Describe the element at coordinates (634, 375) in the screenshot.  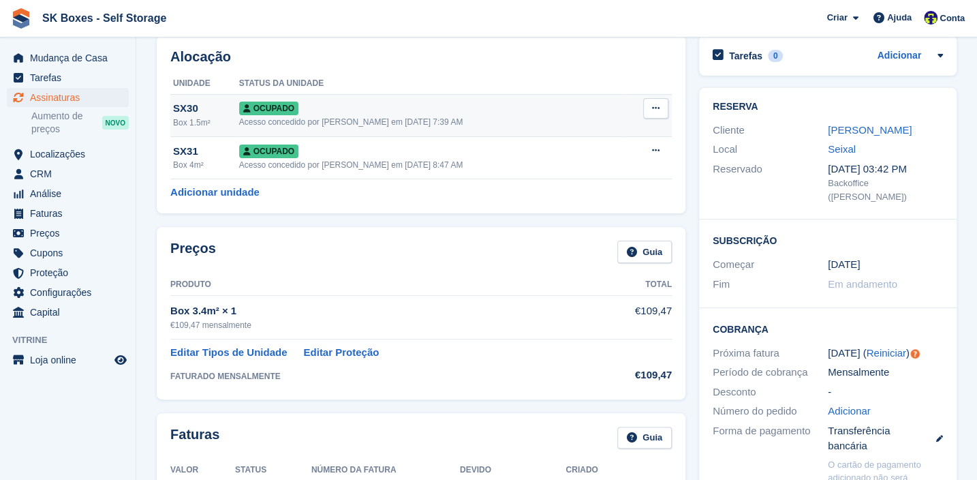
I see `div: €109,47` at that location.